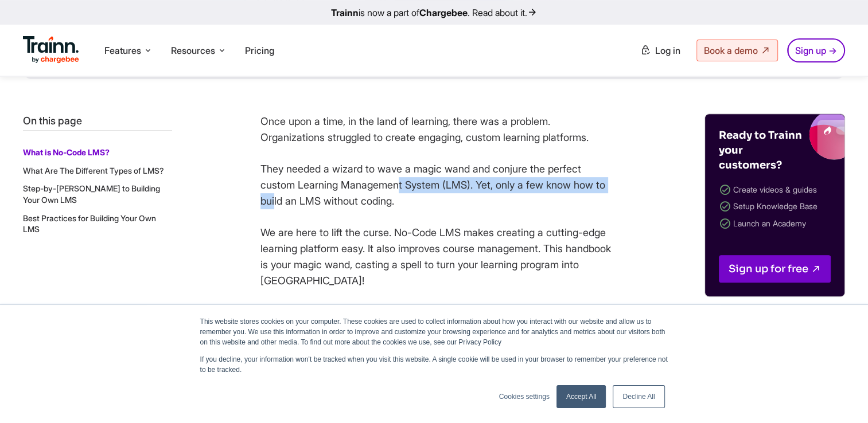 This screenshot has height=423, width=868. What do you see at coordinates (193, 51) in the screenshot?
I see `span: Resources` at bounding box center [193, 51].